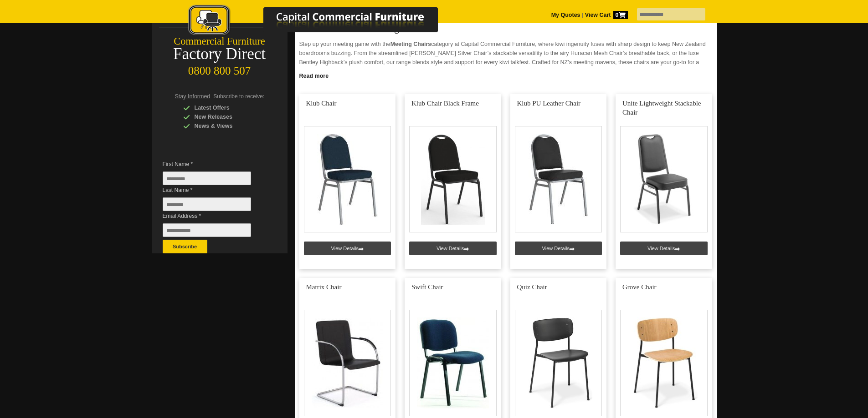  I want to click on span: First Name *, so click(214, 164).